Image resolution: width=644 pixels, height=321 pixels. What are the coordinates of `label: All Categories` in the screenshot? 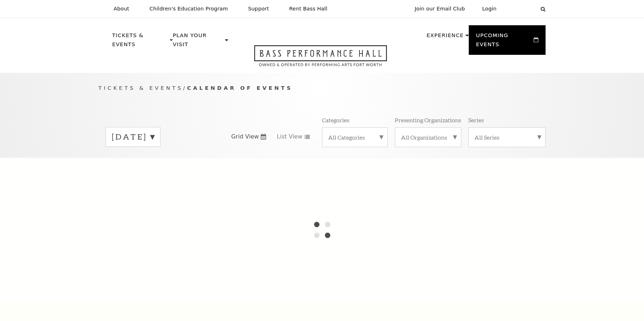 It's located at (355, 137).